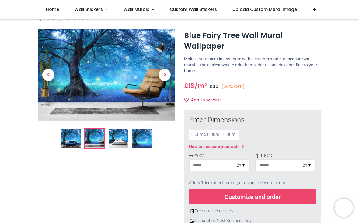  What do you see at coordinates (52, 9) in the screenshot?
I see `span: Home` at bounding box center [52, 9].